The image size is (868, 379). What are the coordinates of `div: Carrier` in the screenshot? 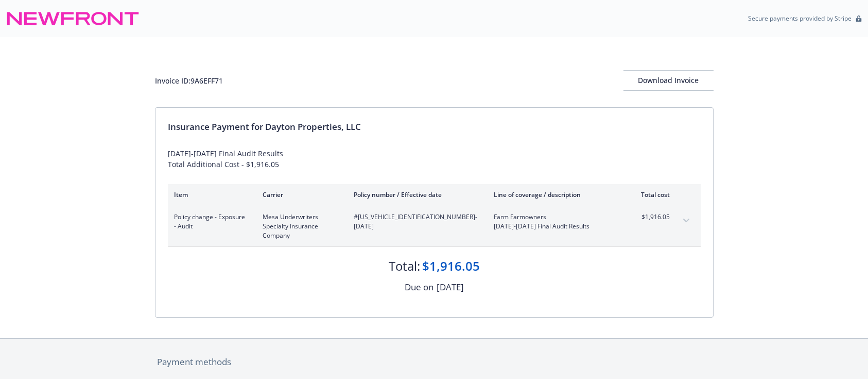 It's located at (299, 194).